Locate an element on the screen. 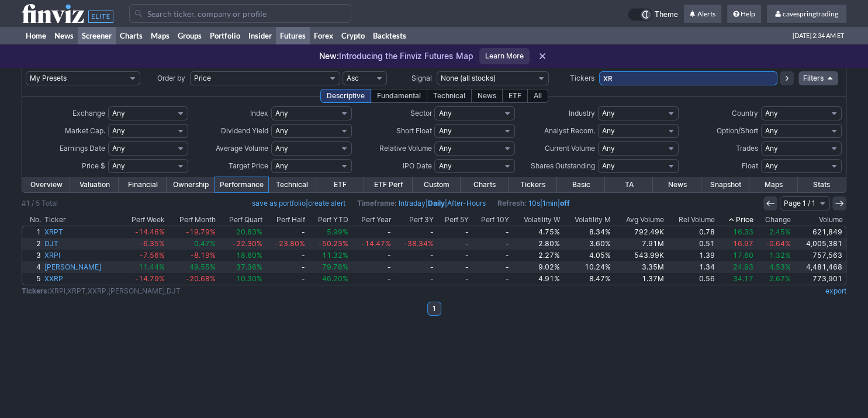 The image size is (868, 418). a: 621,849 is located at coordinates (819, 232).